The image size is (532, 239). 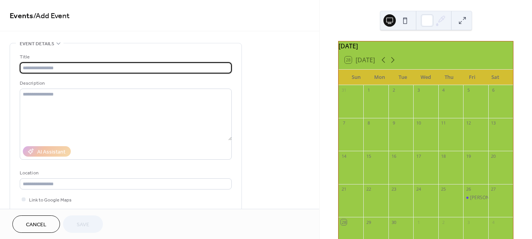 I want to click on div: Sun, so click(x=356, y=77).